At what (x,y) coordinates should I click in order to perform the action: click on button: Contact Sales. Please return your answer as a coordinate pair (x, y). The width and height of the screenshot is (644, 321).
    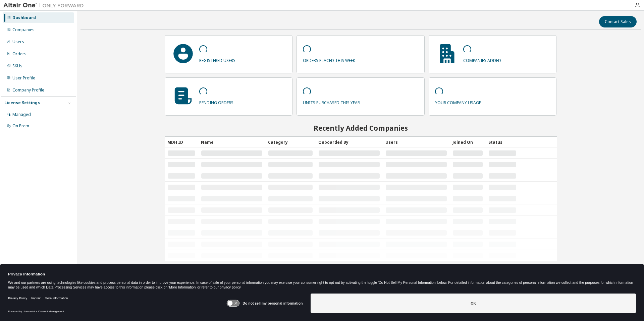
    Looking at the image, I should click on (618, 22).